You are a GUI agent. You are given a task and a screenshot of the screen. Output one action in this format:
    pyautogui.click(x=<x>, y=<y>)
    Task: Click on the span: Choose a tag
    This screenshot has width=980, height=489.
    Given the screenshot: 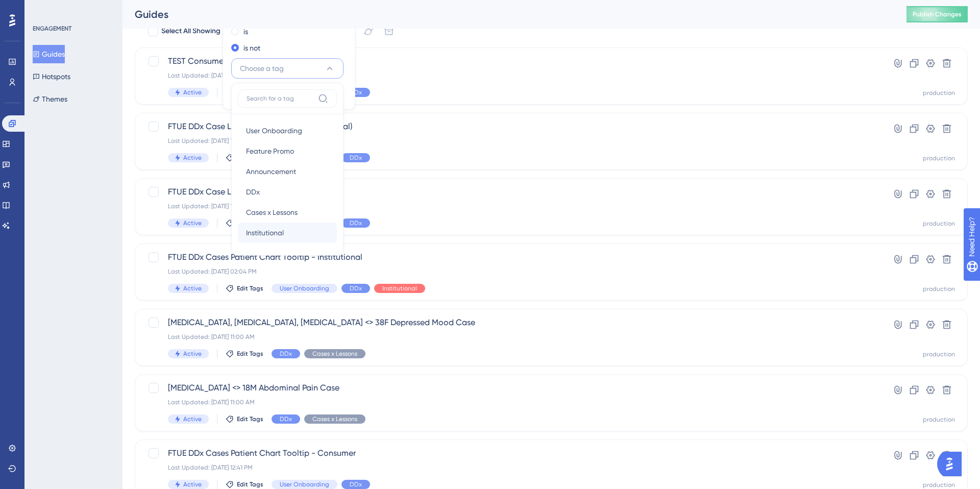 What is the action you would take?
    pyautogui.click(x=262, y=69)
    